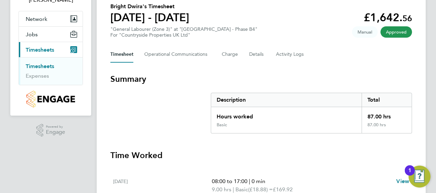 This screenshot has height=193, width=436. What do you see at coordinates (261, 156) in the screenshot?
I see `h3: Time Worked` at bounding box center [261, 156].